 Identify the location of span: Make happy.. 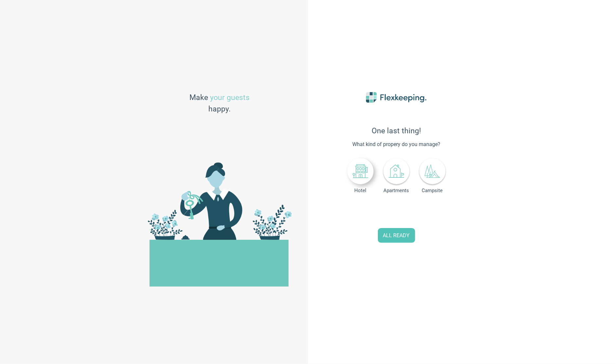
(220, 103).